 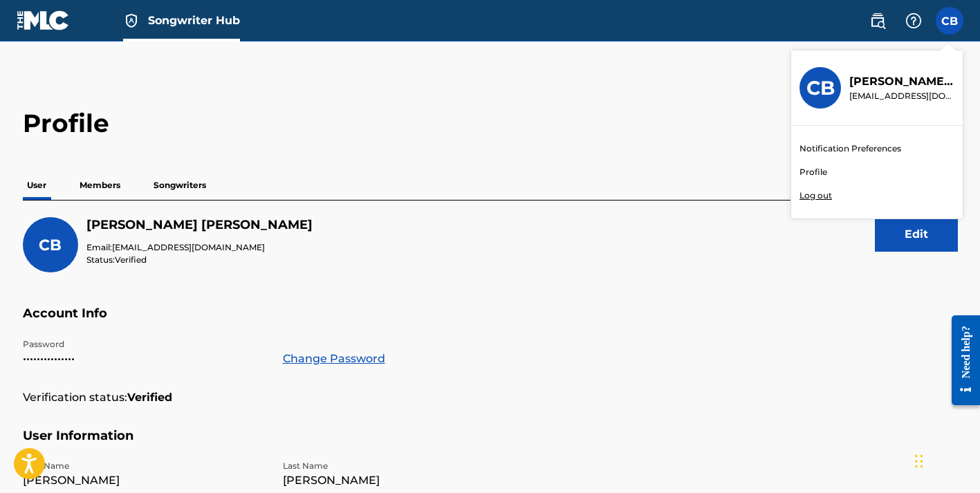 What do you see at coordinates (131, 259) in the screenshot?
I see `span: Verified` at bounding box center [131, 259].